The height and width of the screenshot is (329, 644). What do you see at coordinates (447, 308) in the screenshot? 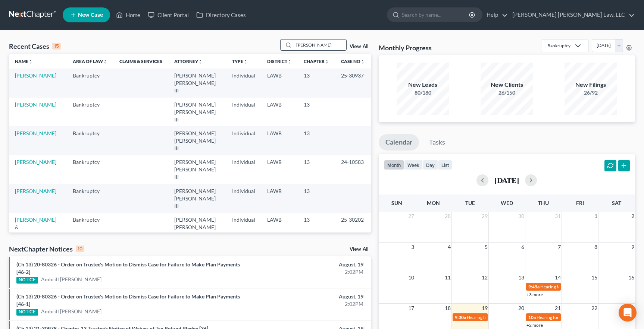
I see `span: 18` at bounding box center [447, 308].